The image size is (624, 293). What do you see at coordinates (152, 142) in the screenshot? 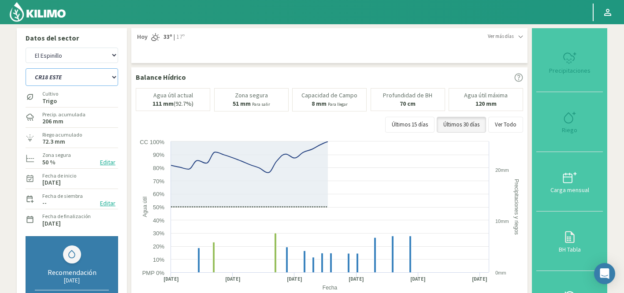
I see `text: CC 100%` at bounding box center [152, 142].